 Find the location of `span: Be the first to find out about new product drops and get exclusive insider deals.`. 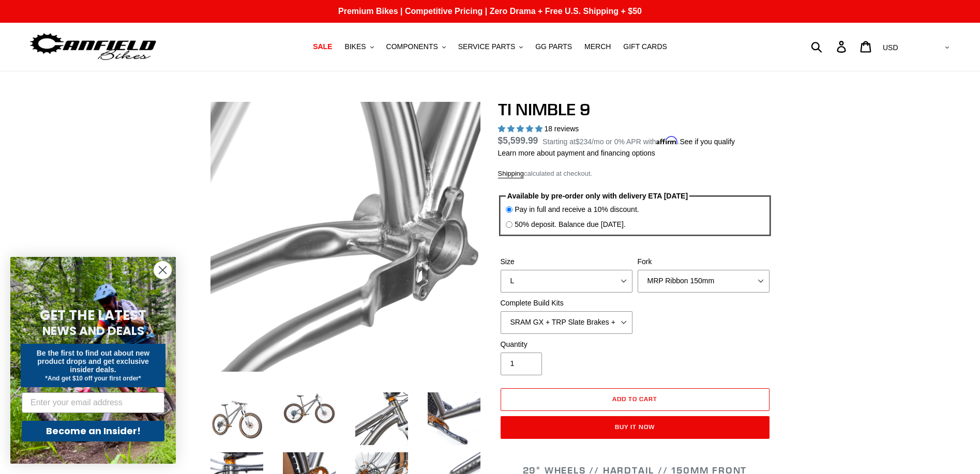

span: Be the first to find out about new product drops and get exclusive insider deals. is located at coordinates (93, 362).